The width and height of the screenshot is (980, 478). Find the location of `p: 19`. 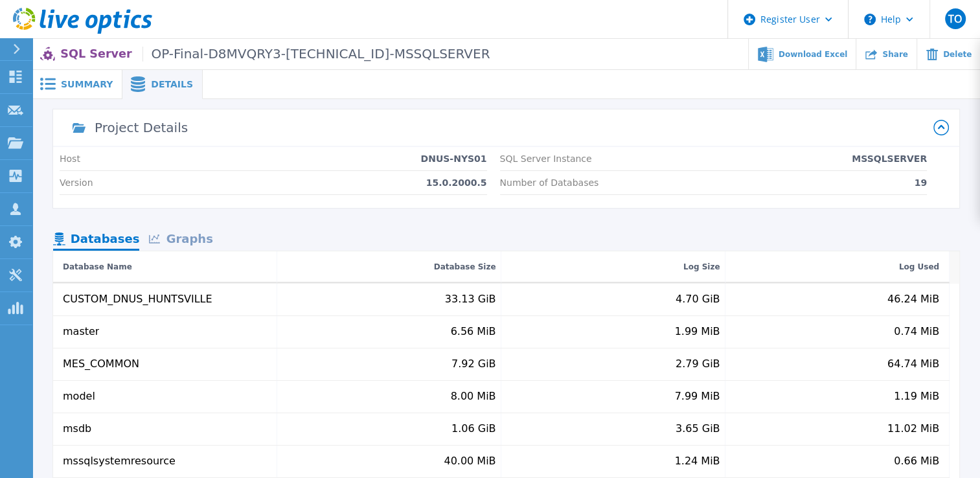

p: 19 is located at coordinates (921, 182).